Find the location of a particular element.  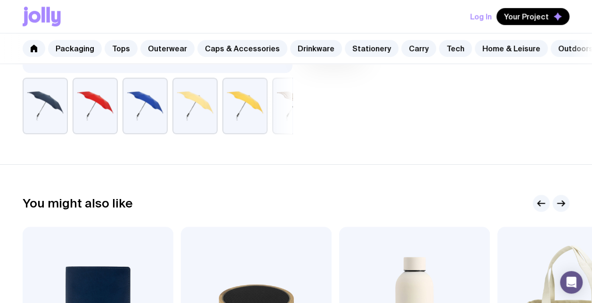

button: Log In is located at coordinates (480, 16).